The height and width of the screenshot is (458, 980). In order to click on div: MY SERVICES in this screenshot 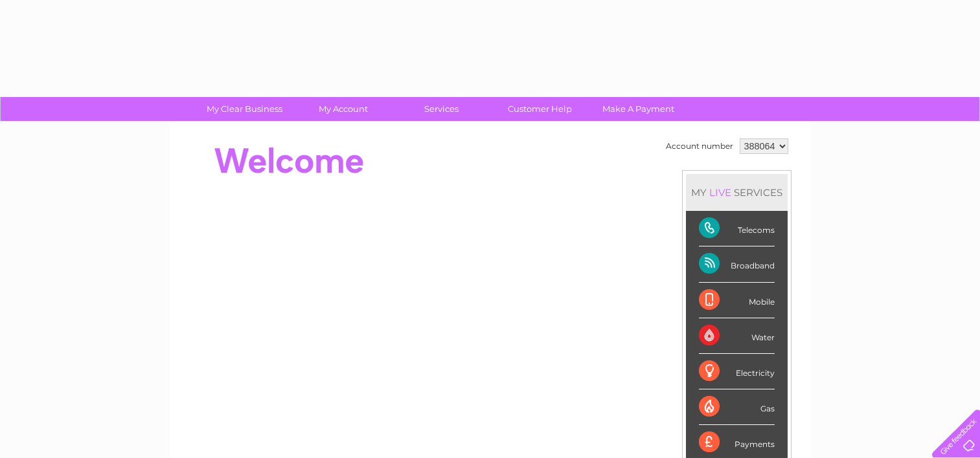, I will do `click(736, 192)`.